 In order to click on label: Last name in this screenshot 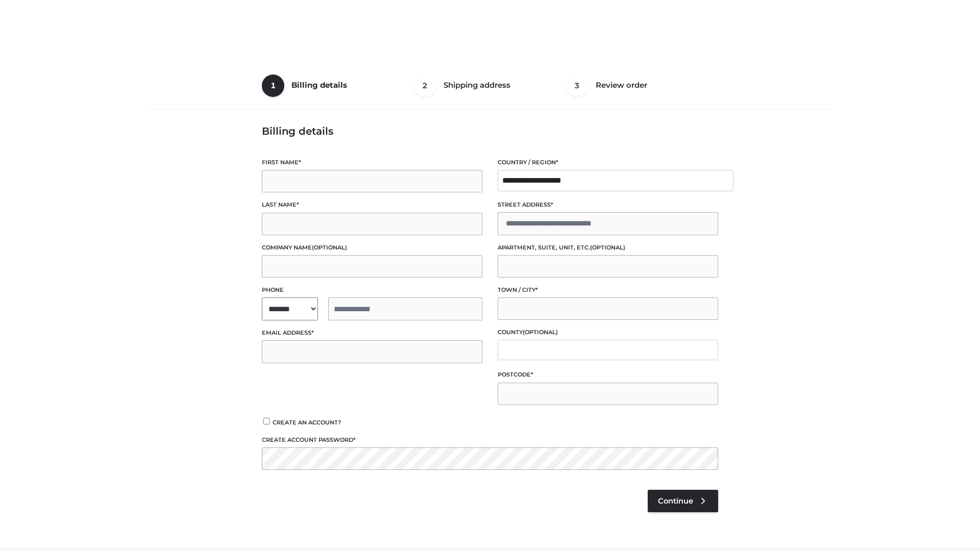, I will do `click(372, 205)`.